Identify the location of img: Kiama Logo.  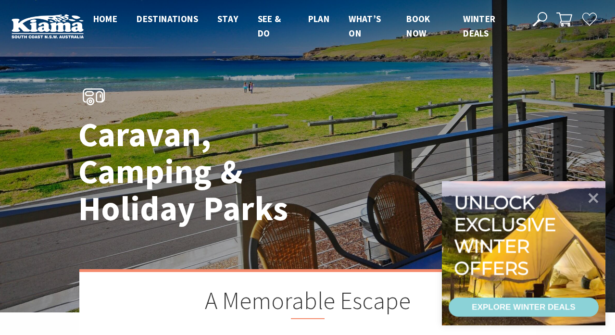
(48, 26).